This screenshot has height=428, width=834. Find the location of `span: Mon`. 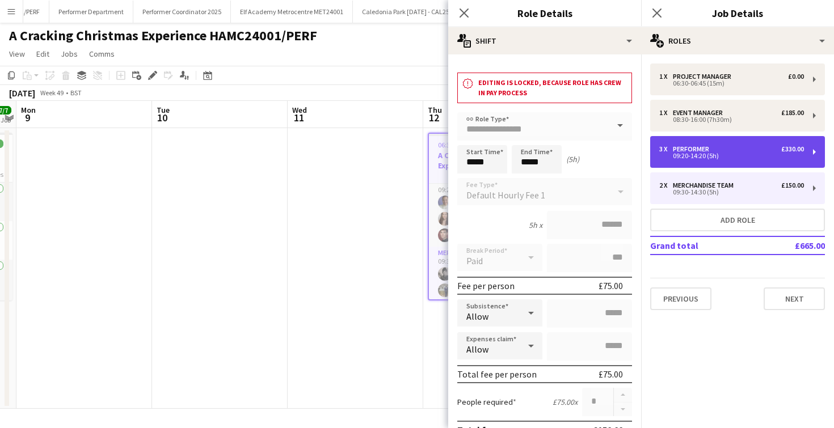

span: Mon is located at coordinates (28, 110).